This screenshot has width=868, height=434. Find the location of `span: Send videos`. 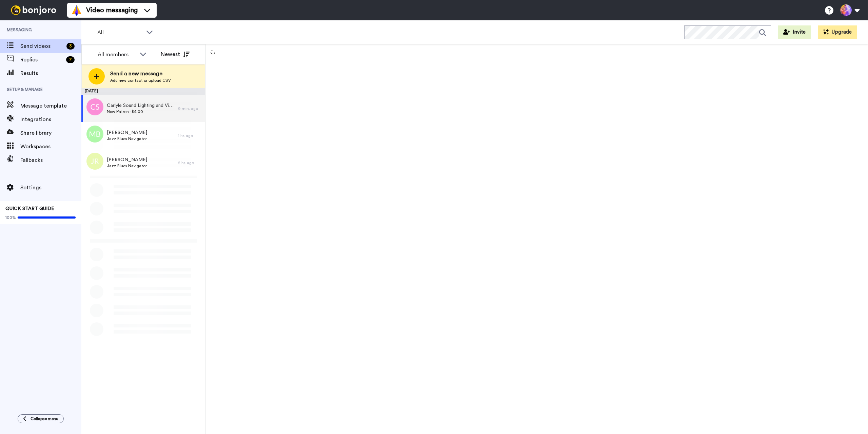

span: Send videos is located at coordinates (42, 46).